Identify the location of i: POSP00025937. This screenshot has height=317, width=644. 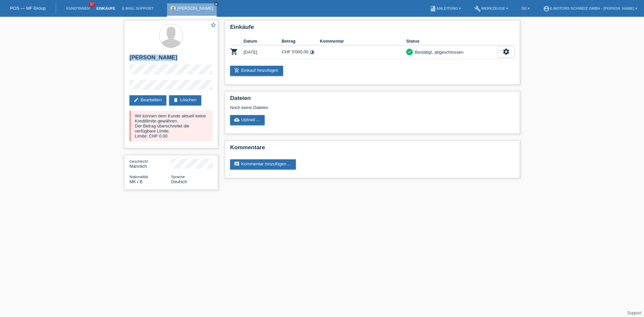
(234, 52).